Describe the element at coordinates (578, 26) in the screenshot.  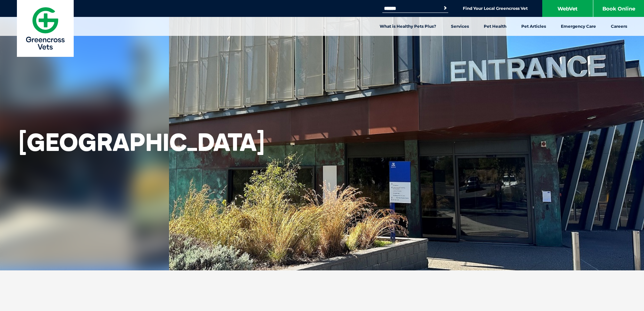
I see `a: Emergency Care` at that location.